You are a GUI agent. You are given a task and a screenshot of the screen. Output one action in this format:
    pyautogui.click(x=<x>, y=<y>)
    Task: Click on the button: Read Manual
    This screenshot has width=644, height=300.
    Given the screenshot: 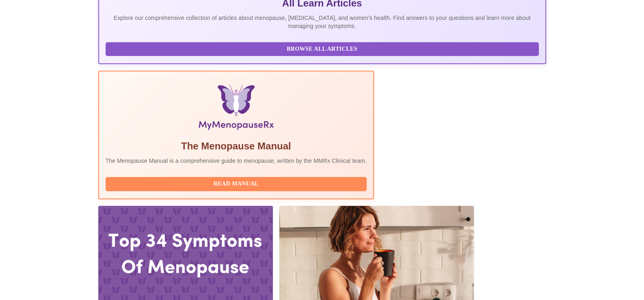 What is the action you would take?
    pyautogui.click(x=237, y=184)
    